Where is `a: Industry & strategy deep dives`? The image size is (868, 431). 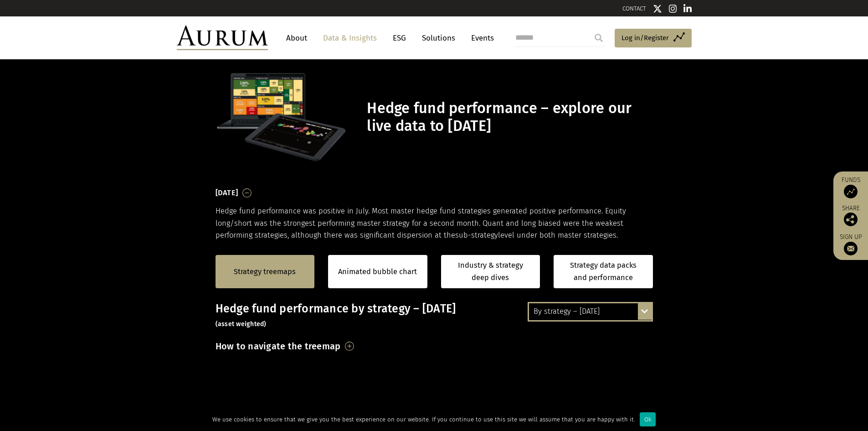
a: Industry & strategy deep dives is located at coordinates (491, 271).